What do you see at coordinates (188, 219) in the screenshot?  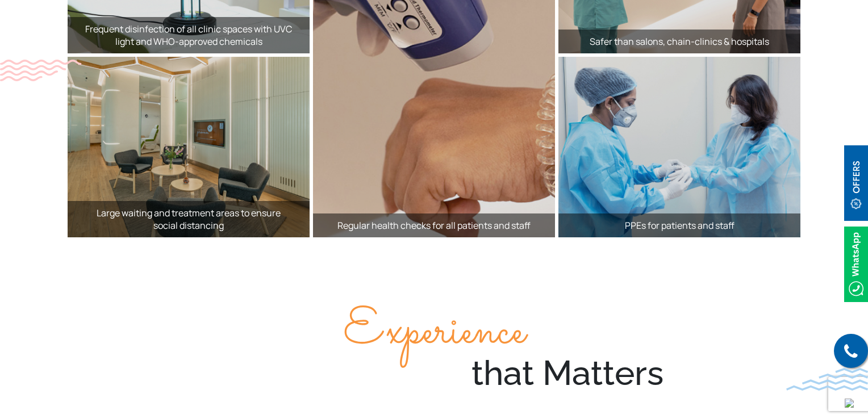 I see `p: Large waiting and treatment areas to ensure social distancing` at bounding box center [188, 219].